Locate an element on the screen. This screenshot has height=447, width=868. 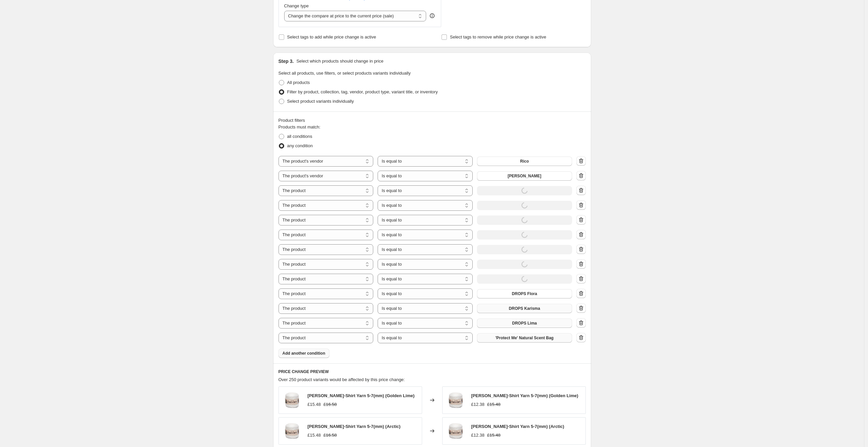
span: Change type is located at coordinates (296, 5).